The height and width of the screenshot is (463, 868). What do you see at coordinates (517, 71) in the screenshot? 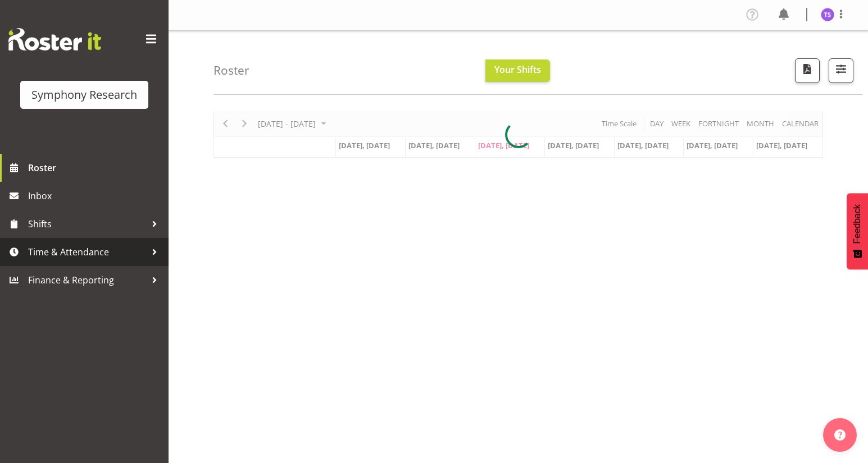
I see `button: Your Shifts` at bounding box center [517, 71].